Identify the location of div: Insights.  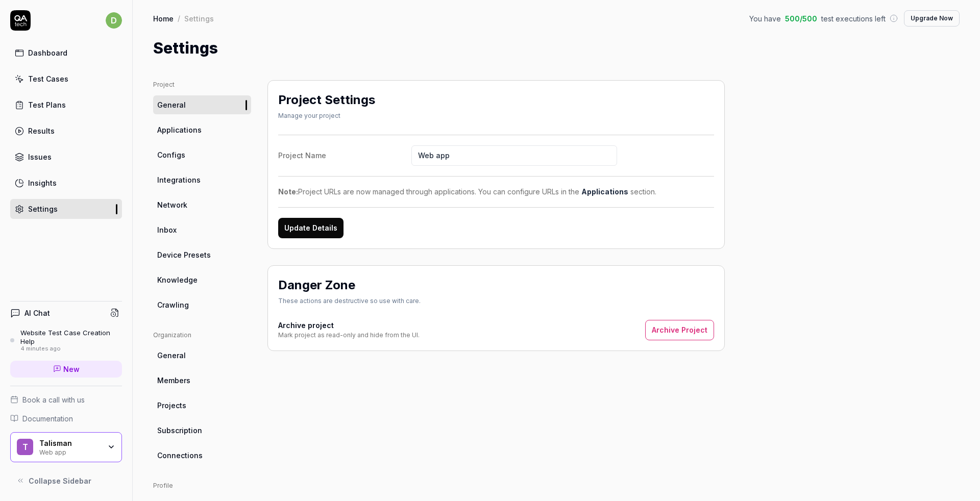
(43, 183).